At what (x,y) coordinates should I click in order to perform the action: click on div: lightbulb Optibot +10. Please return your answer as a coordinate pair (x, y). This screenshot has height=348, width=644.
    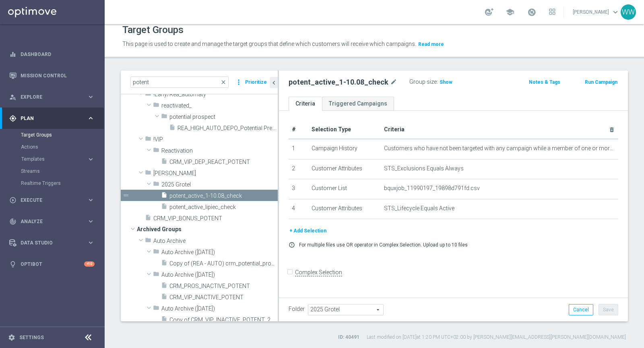
    Looking at the image, I should click on (52, 264).